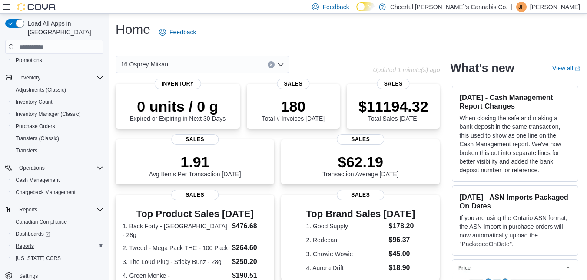 The width and height of the screenshot is (587, 280). I want to click on button: Inventory Count, so click(58, 102).